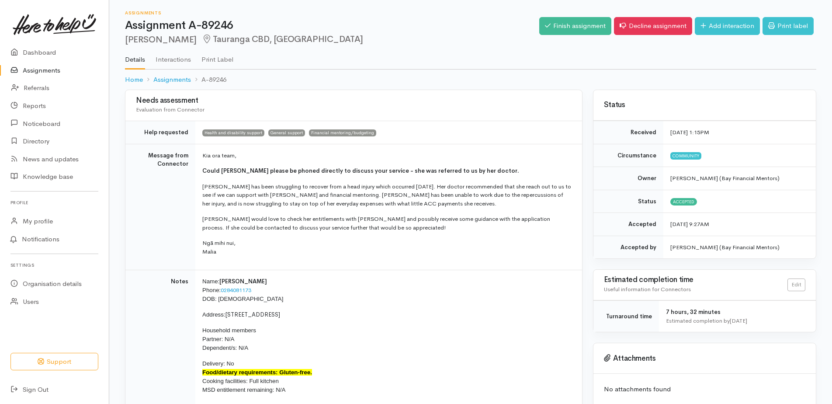 The height and width of the screenshot is (404, 832). I want to click on p: Kia ora team,, so click(387, 155).